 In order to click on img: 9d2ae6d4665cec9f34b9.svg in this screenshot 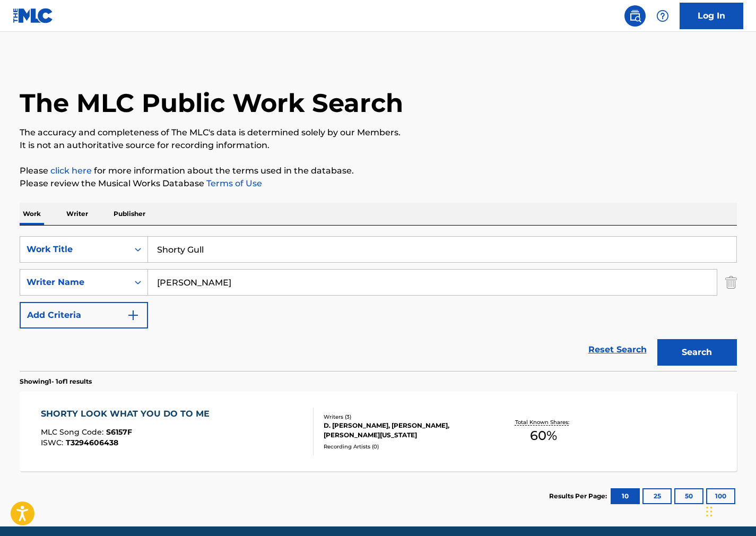, I will do `click(133, 315)`.